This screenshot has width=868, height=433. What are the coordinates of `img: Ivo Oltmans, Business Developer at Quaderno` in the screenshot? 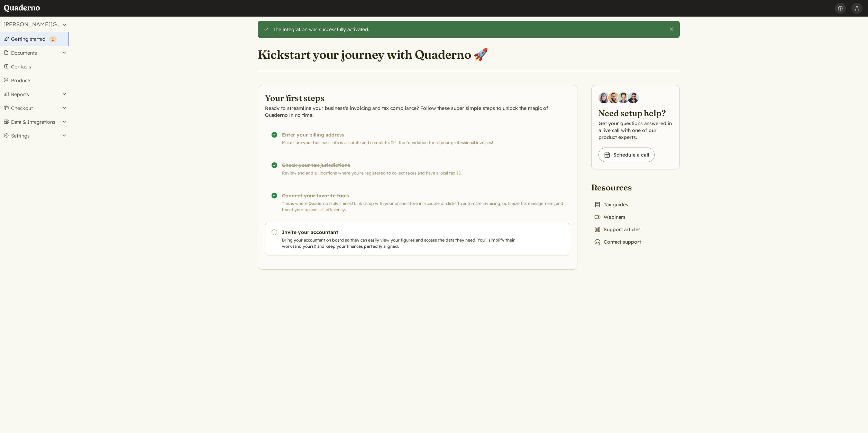 It's located at (624, 98).